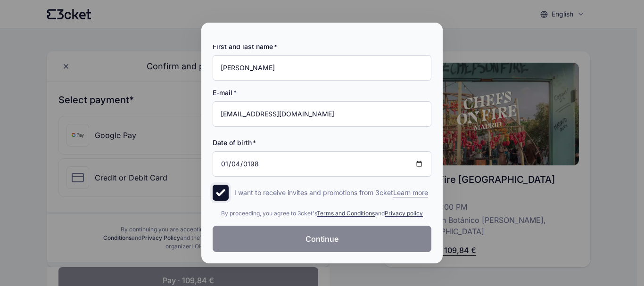 This screenshot has width=644, height=286. I want to click on label: Date of birth, so click(234, 143).